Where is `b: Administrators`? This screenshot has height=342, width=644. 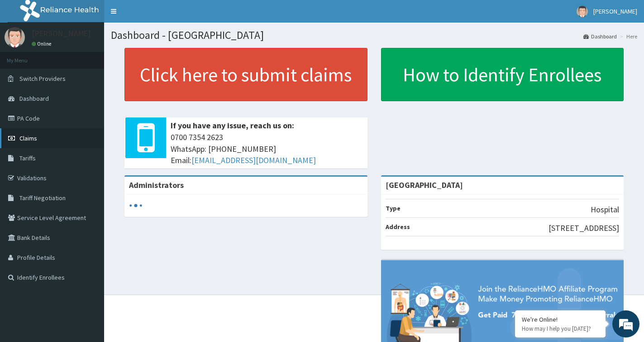 b: Administrators is located at coordinates (156, 185).